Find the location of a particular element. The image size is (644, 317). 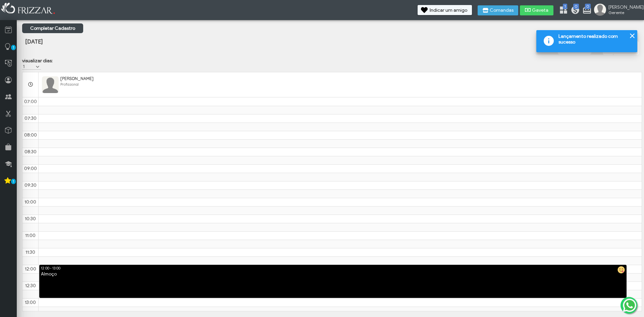

span: Gaveta is located at coordinates (540, 10).